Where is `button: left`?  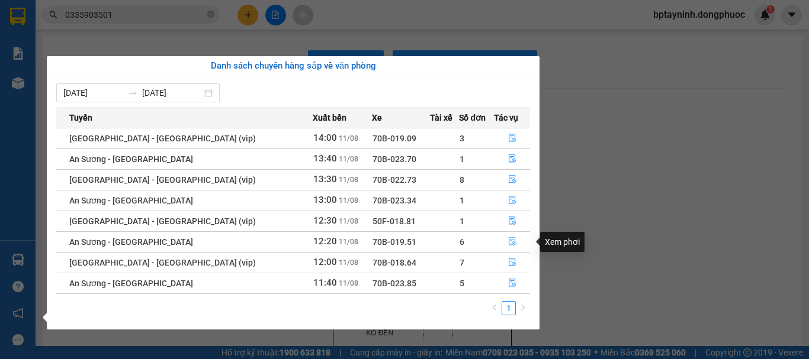 button: left is located at coordinates (494, 308).